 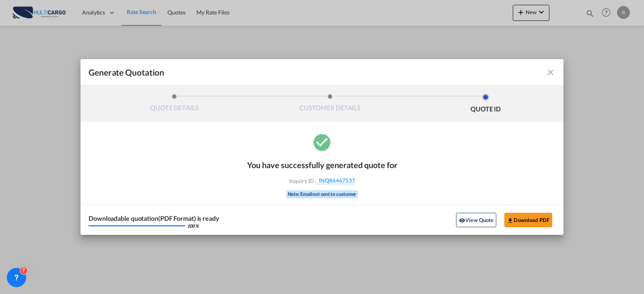 What do you see at coordinates (528, 220) in the screenshot?
I see `button: Download PDF` at bounding box center [528, 220].